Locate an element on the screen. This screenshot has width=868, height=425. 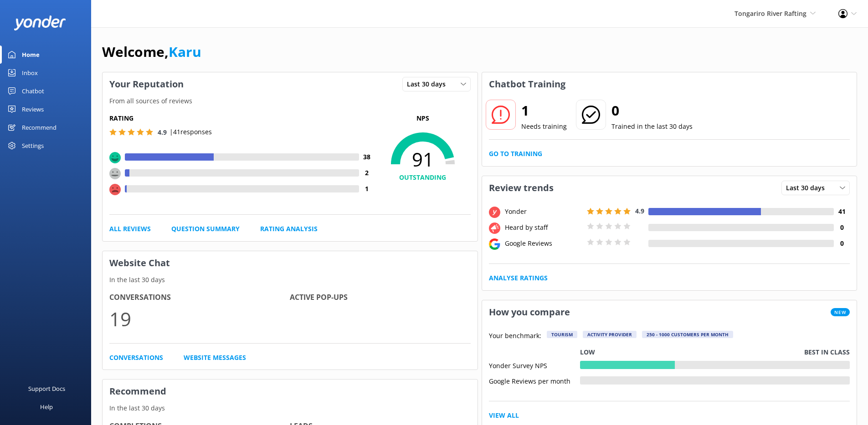
span: New is located at coordinates (840, 312).